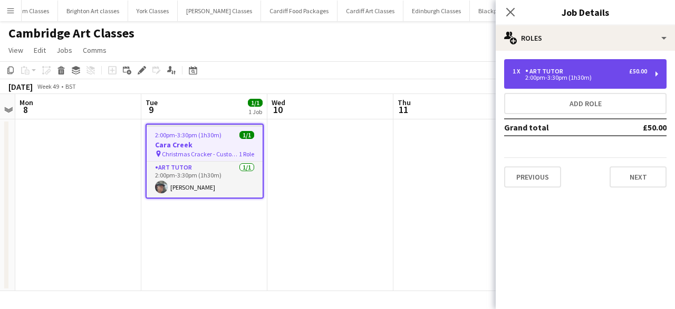  Describe the element at coordinates (64, 50) in the screenshot. I see `span: Jobs` at that location.